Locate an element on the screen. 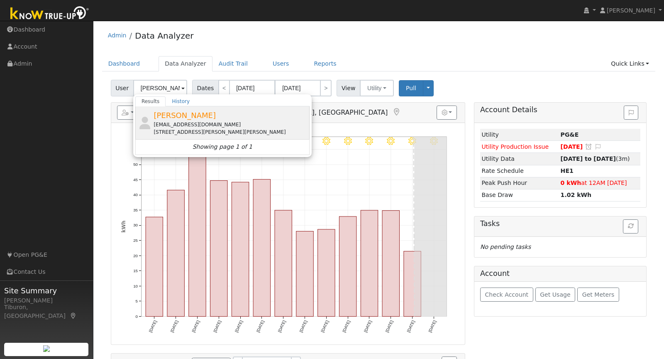 Image resolution: width=664 pixels, height=359 pixels. i: 8/16 - Clear is located at coordinates (369, 141).